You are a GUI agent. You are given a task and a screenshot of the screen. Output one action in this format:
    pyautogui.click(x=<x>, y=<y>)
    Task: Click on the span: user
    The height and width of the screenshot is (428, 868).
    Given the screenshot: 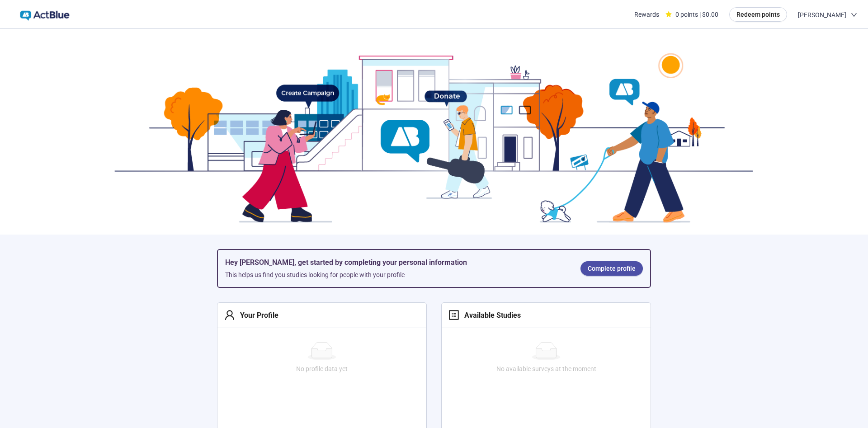 What is the action you would take?
    pyautogui.click(x=230, y=315)
    